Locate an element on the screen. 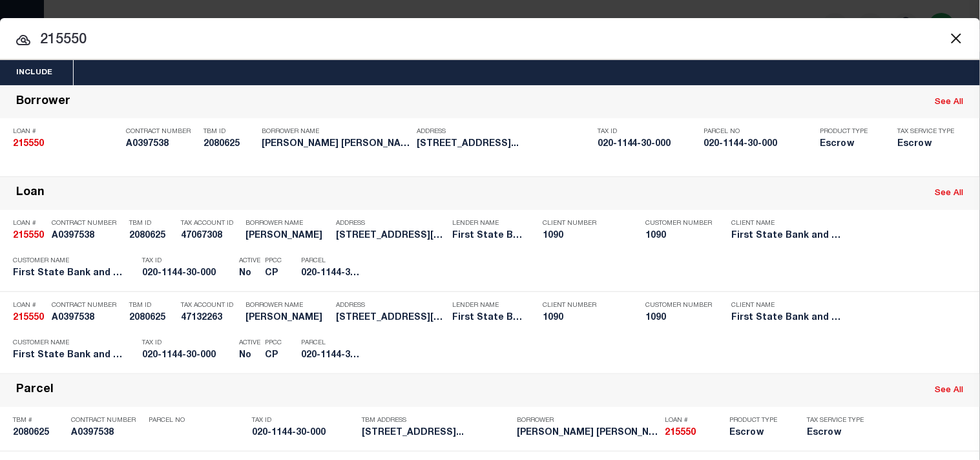 Image resolution: width=980 pixels, height=460 pixels. button: Close is located at coordinates (956, 38).